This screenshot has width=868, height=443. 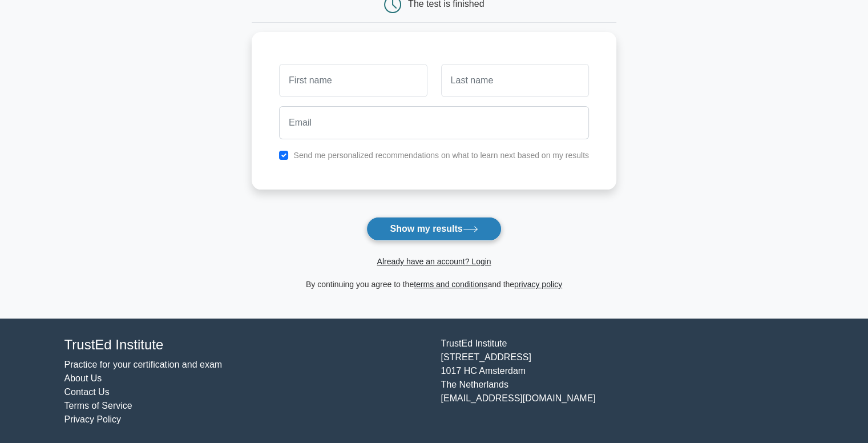 What do you see at coordinates (450, 284) in the screenshot?
I see `a: terms and conditions` at bounding box center [450, 284].